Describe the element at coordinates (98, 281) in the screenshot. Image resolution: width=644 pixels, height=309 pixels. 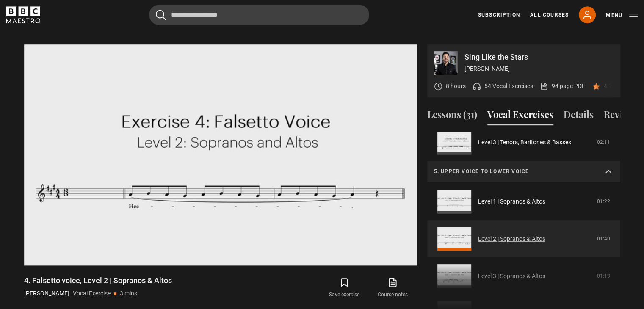
I see `h1: 4. Falsetto voice, Level 2 | Sopranos & Altos` at that location.